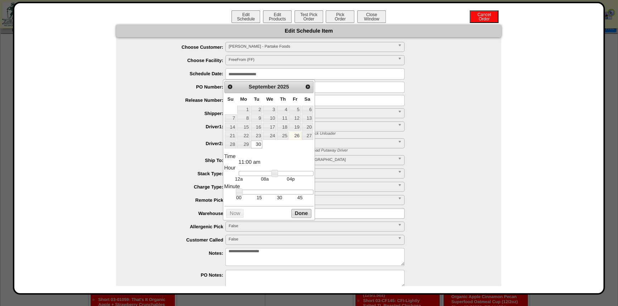 This screenshot has height=306, width=618. Describe the element at coordinates (230, 127) in the screenshot. I see `a: 14` at that location.